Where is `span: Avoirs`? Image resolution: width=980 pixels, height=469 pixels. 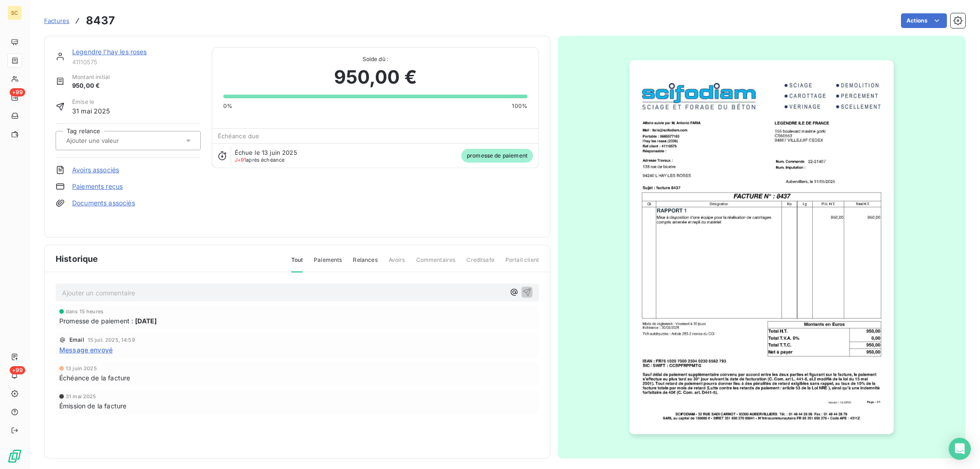 span: Avoirs is located at coordinates (397, 264).